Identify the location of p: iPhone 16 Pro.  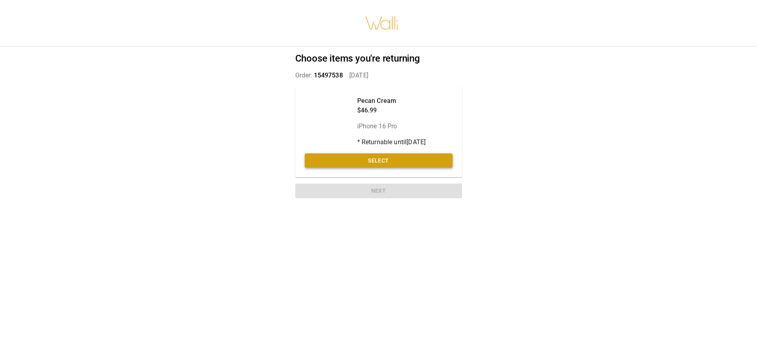
(392, 126).